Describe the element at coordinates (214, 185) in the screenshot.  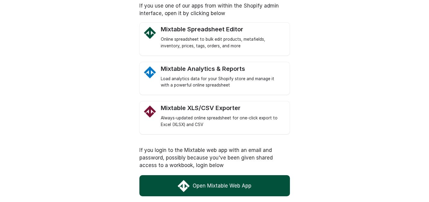
I see `a: Open Mixtable Web App` at that location.